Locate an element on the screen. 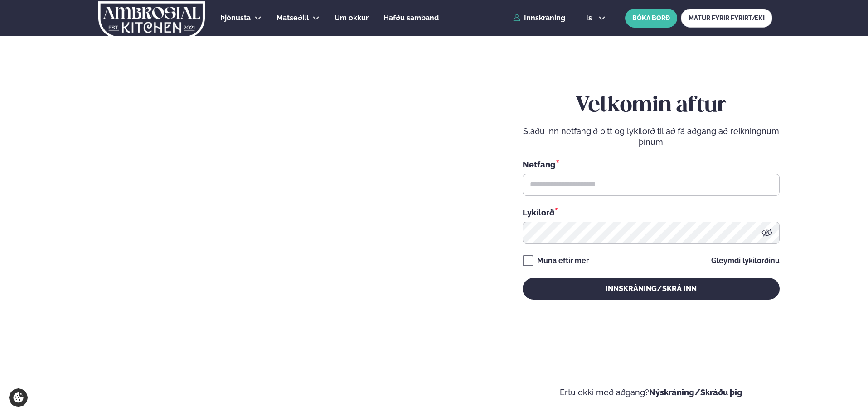  p: Ertu ekki með aðgang? is located at coordinates (651, 393).